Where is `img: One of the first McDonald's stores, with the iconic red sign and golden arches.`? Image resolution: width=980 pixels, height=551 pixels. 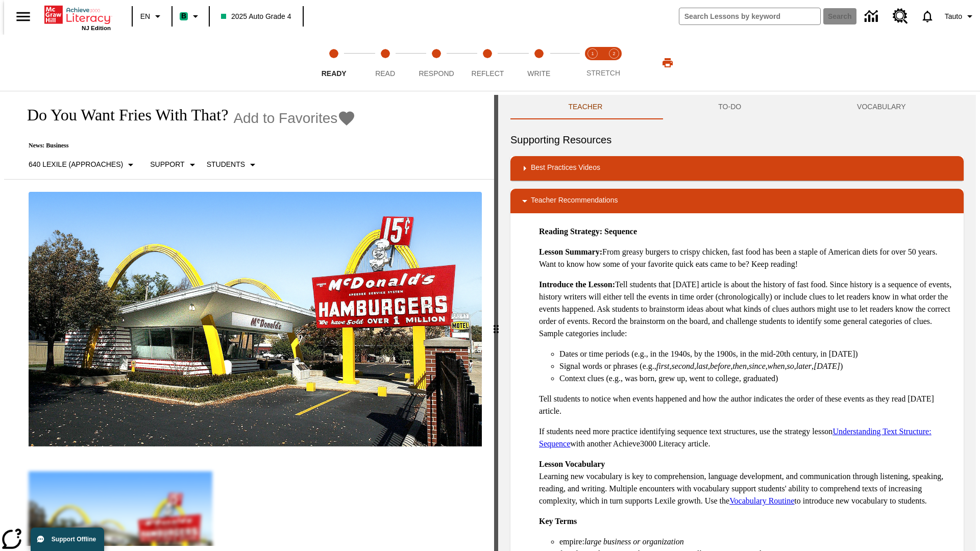
img: One of the first McDonald's stores, with the iconic red sign and golden arches. is located at coordinates (255, 319).